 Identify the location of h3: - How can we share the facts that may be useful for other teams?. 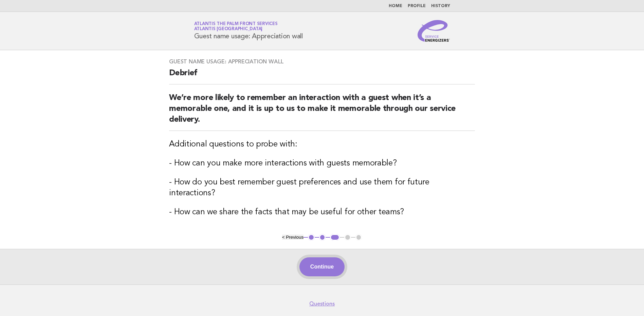
(322, 212).